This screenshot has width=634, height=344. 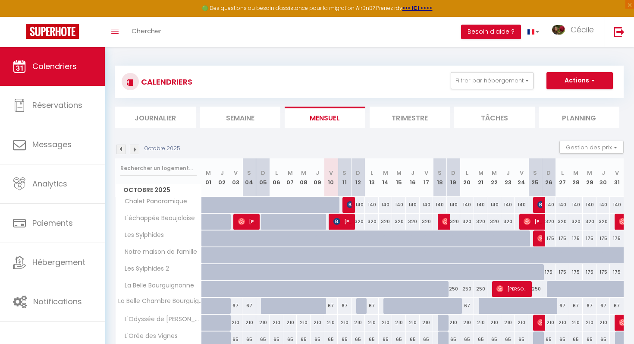 What do you see at coordinates (580, 117) in the screenshot?
I see `li: Planning` at bounding box center [580, 117].